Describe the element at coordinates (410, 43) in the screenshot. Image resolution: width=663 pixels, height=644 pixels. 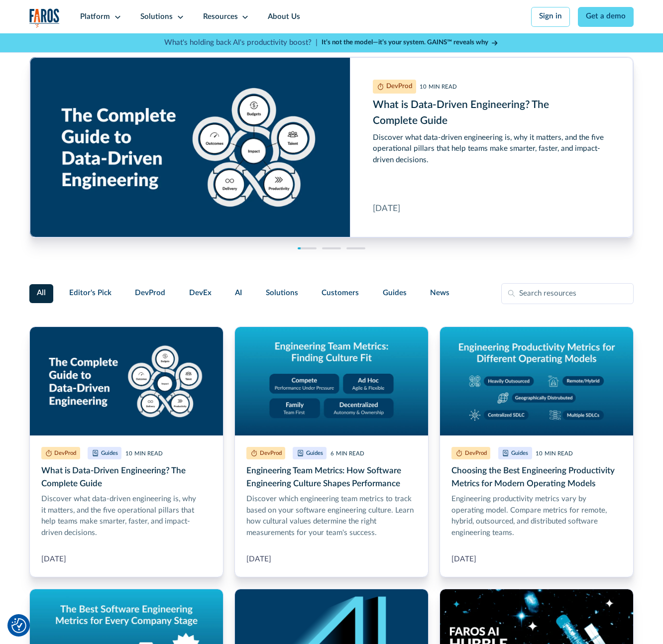
I see `a: It’s not the model—it’s your system. GAINS™ reveals why` at that location.